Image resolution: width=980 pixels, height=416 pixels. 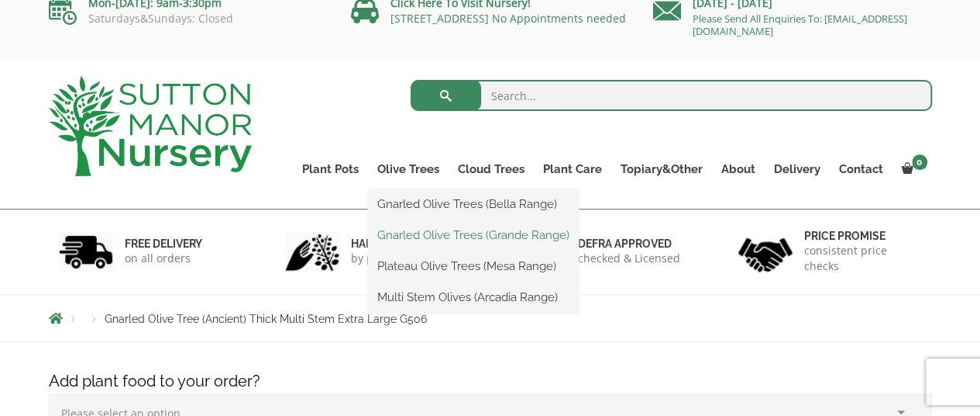 I want to click on a: Plateau Olive Trees (Mesa Range), so click(x=474, y=266).